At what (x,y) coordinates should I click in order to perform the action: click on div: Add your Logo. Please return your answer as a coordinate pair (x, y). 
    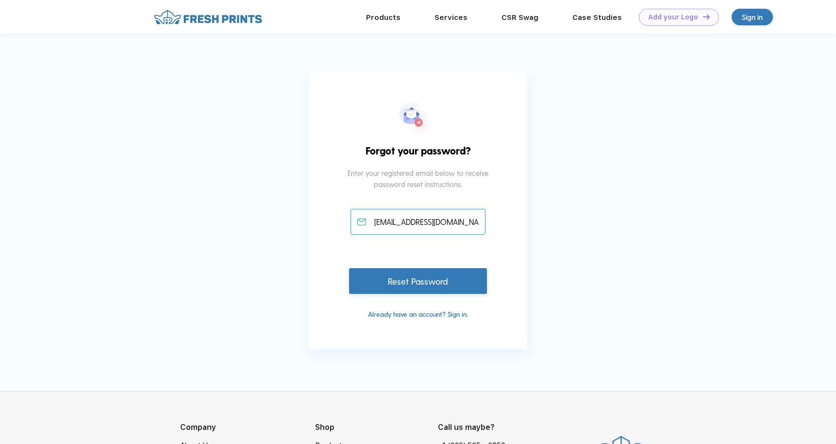
    Looking at the image, I should click on (673, 17).